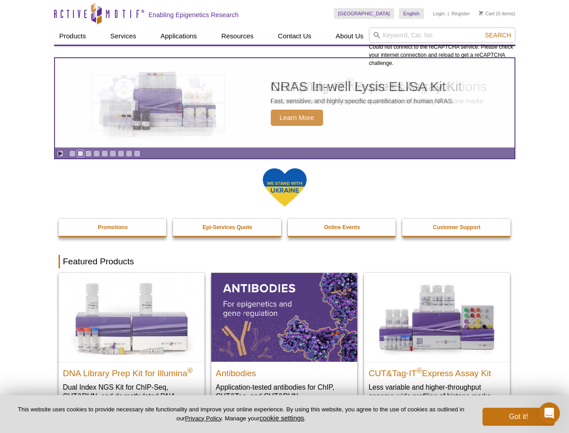  What do you see at coordinates (285, 187) in the screenshot?
I see `img: We Stand With Ukraine` at bounding box center [285, 187].